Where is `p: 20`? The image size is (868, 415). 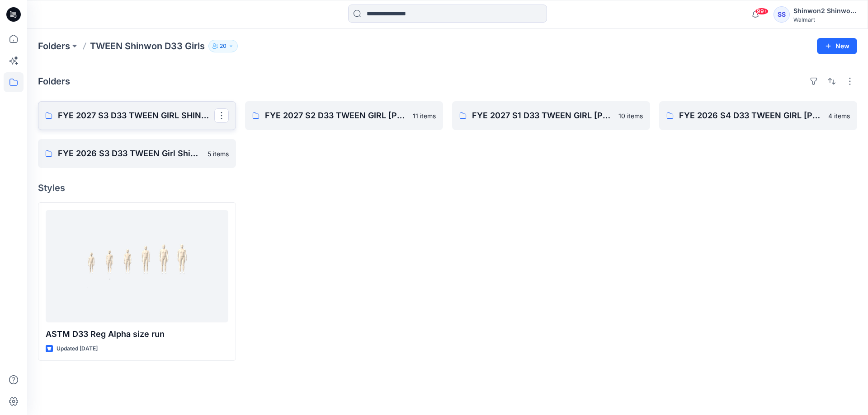 p: 20 is located at coordinates (223, 46).